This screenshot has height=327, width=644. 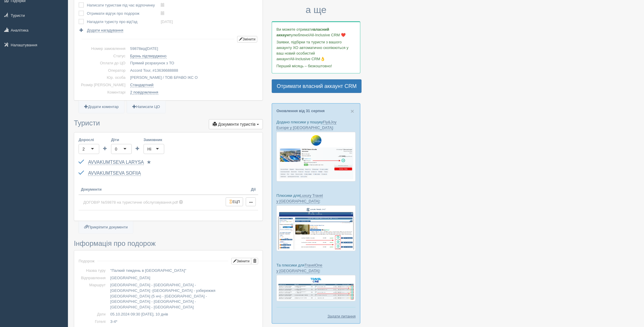 What do you see at coordinates (93, 271) in the screenshot?
I see `td: Назва туру` at bounding box center [93, 271].